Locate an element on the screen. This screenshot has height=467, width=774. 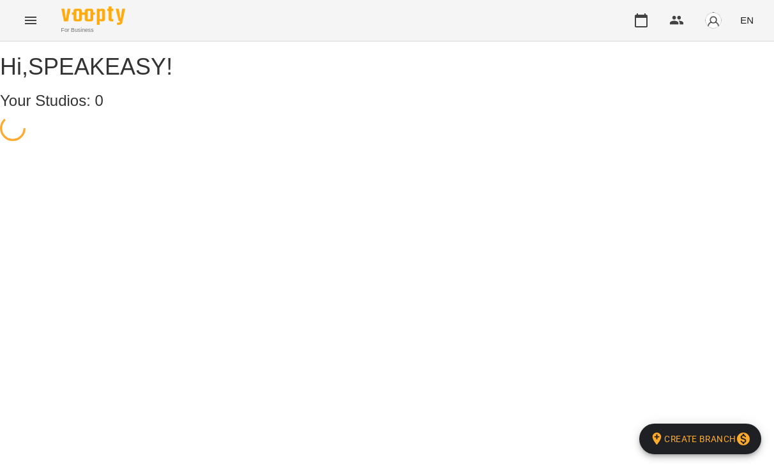
button: Menu is located at coordinates (31, 20).